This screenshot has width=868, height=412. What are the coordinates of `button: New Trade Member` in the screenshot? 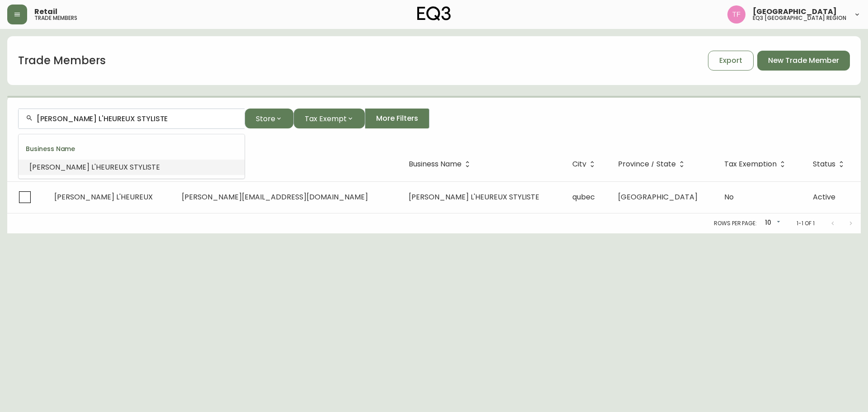 It's located at (803, 61).